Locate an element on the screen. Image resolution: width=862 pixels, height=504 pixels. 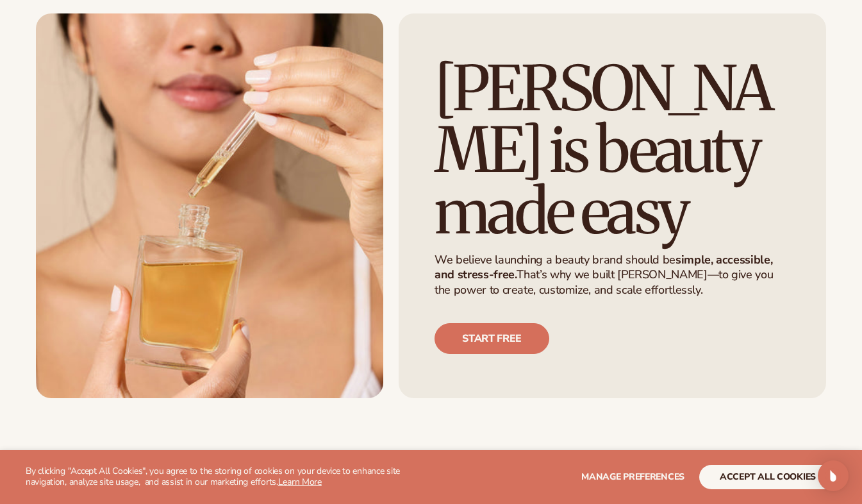
p: By clicking "Accept All Cookies", you agree to the storing of cookies on your device to enhance s... is located at coordinates (225, 477).